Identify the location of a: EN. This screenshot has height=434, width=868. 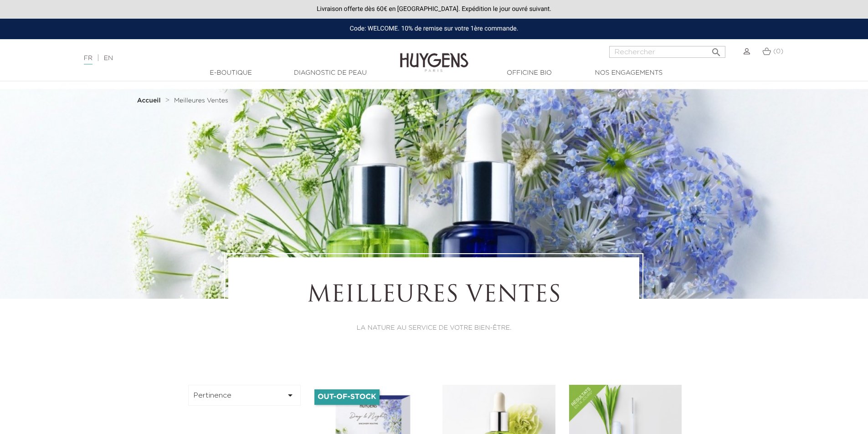
(109, 59).